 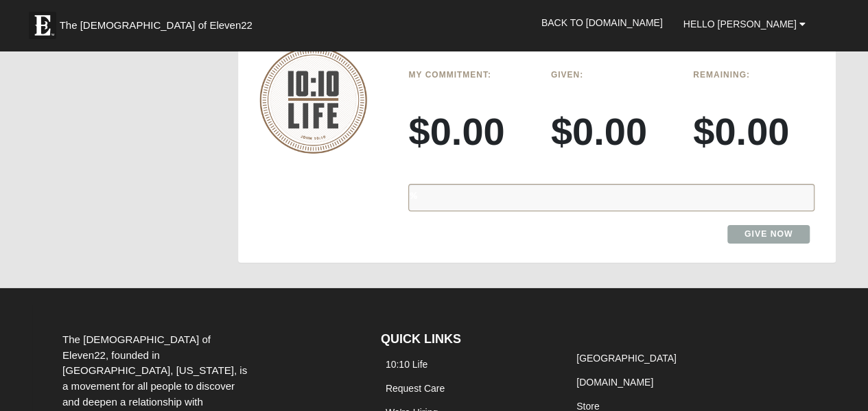 I want to click on img: 10-10-Life-logo-round-no-scripture.png, so click(x=313, y=100).